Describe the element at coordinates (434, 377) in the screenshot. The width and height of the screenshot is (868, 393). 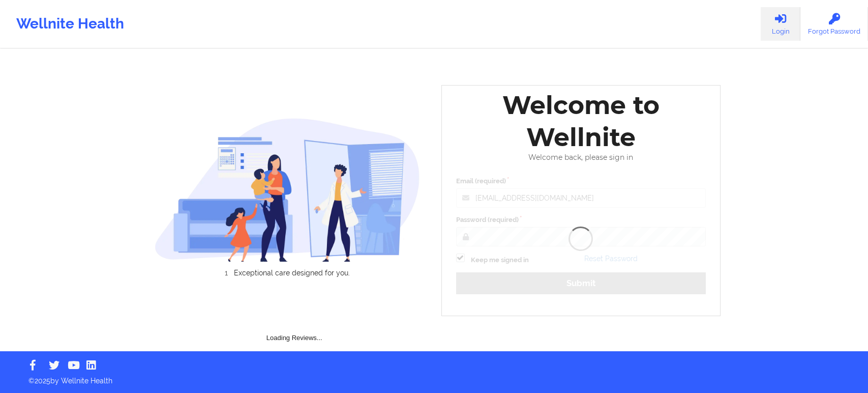
I see `p: © 2025 by Wellnite Health` at that location.